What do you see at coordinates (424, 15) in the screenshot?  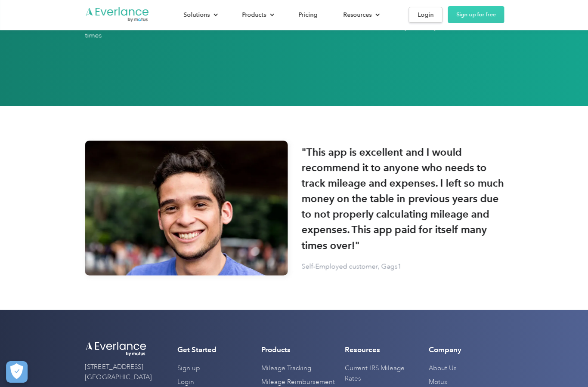 I see `div: Login` at bounding box center [424, 15].